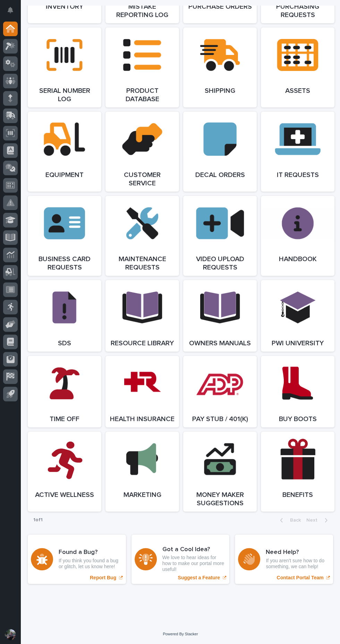 This screenshot has width=340, height=644. What do you see at coordinates (220, 68) in the screenshot?
I see `a: Shipping` at bounding box center [220, 68].